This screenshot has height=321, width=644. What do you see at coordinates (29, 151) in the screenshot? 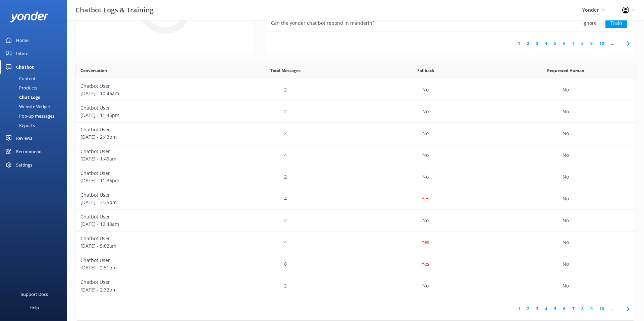
I see `div: Recommend` at bounding box center [29, 151].